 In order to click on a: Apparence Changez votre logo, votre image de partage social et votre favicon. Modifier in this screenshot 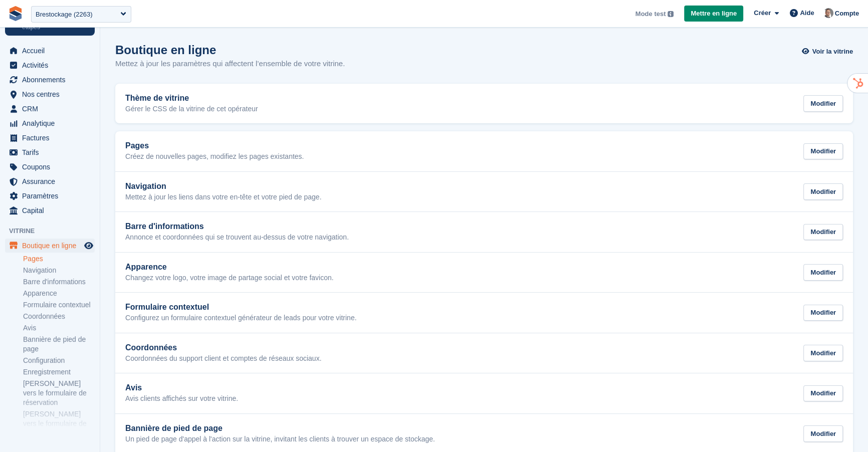, I will do `click(485, 272)`.